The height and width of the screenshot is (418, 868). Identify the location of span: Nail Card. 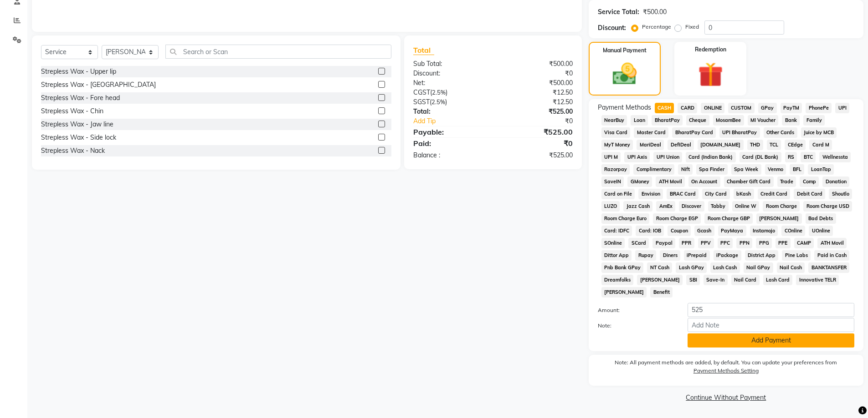
(745, 280).